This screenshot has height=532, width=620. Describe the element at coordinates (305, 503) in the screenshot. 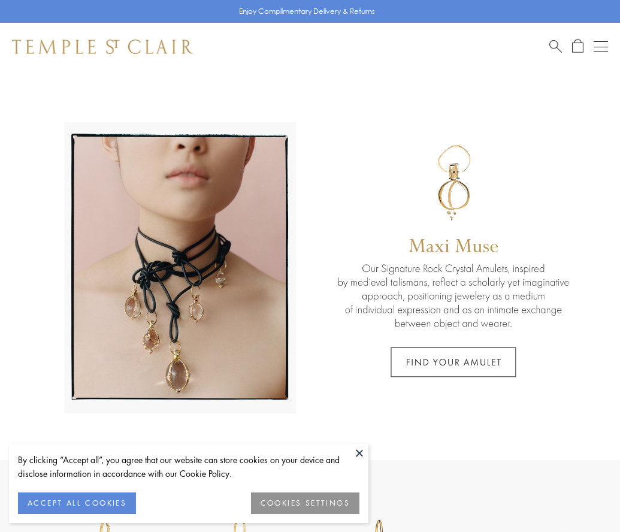

I see `button: COOKIES SETTINGS` at that location.